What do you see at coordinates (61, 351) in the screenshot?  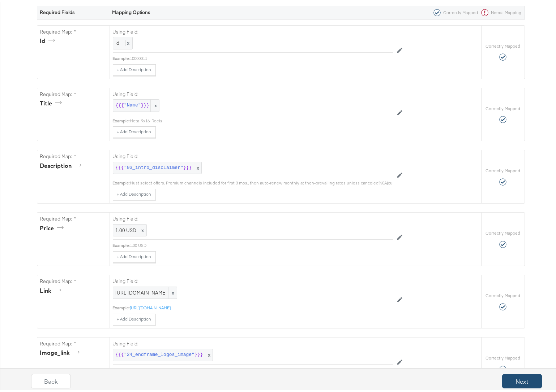 I see `div: image_link` at bounding box center [61, 351].